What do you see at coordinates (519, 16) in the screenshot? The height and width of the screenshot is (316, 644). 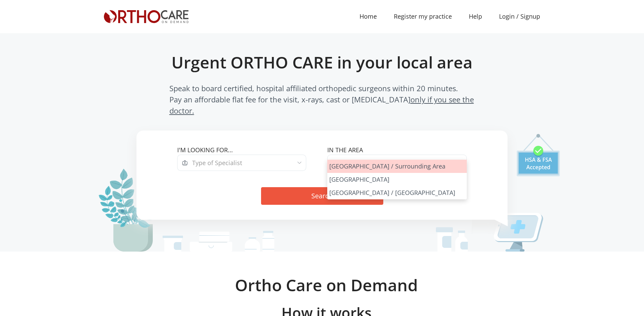 I see `a: Login / Signup` at bounding box center [519, 16].